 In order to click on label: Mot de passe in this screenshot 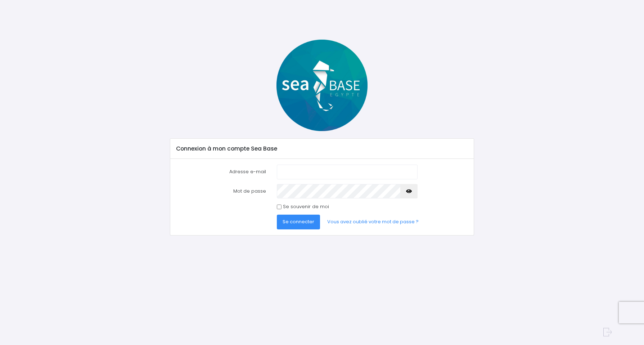, I will do `click(221, 191)`.